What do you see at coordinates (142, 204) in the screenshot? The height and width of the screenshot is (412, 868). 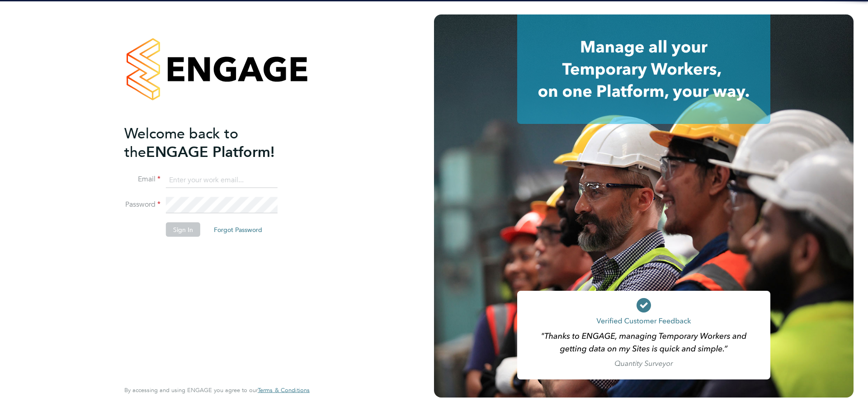 I see `label: Password` at bounding box center [142, 204].